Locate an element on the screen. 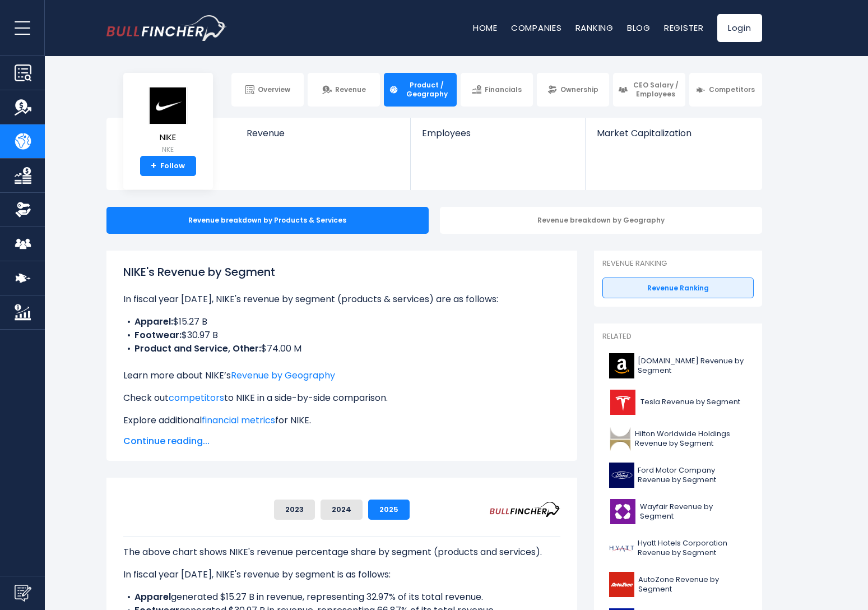  span: Overview is located at coordinates (275, 90).